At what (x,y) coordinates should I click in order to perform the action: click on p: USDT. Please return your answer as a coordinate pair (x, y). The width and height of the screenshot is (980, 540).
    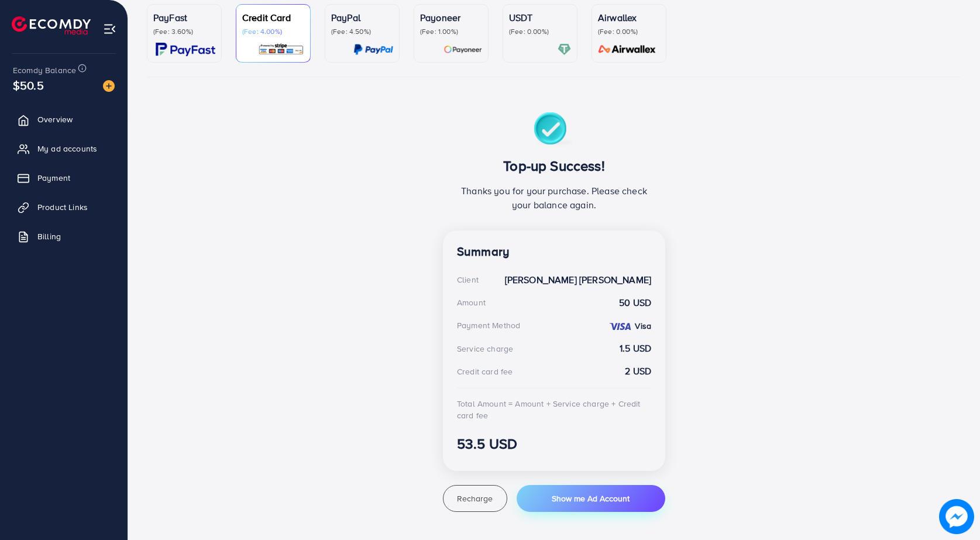
    Looking at the image, I should click on (540, 18).